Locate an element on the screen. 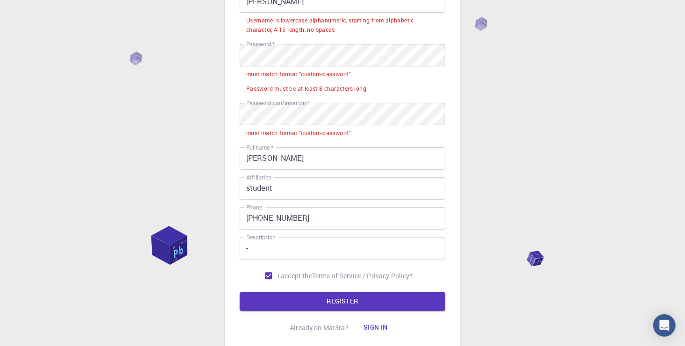 This screenshot has width=685, height=346. label: Password is located at coordinates (260, 44).